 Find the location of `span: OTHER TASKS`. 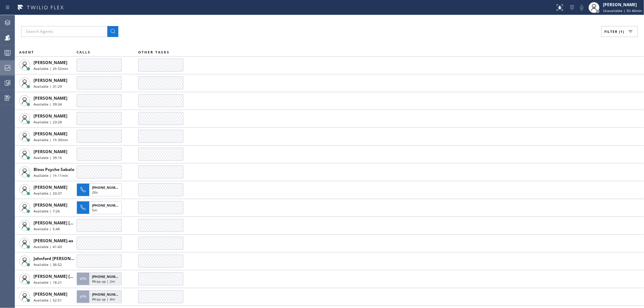

span: OTHER TASKS is located at coordinates (154, 52).